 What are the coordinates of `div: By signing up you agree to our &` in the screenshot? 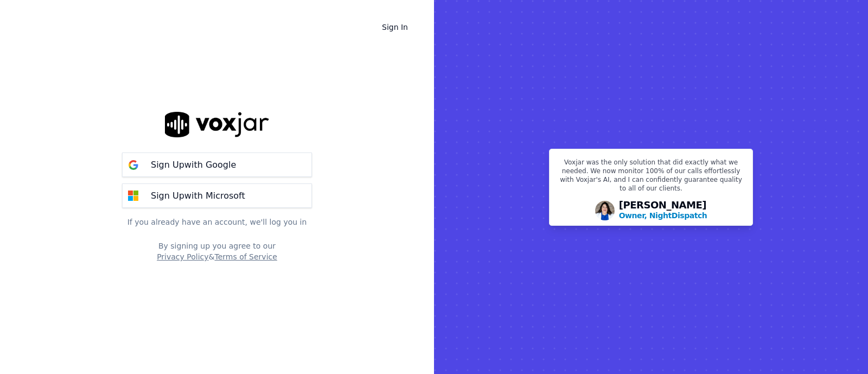 It's located at (217, 251).